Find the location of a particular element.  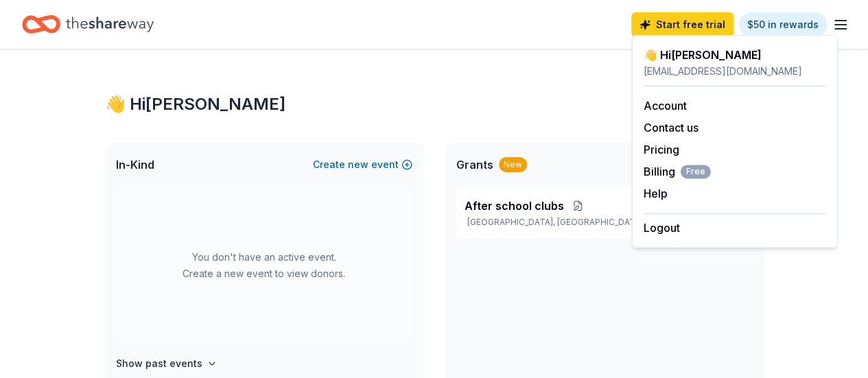

h4: Show past events is located at coordinates (159, 363).